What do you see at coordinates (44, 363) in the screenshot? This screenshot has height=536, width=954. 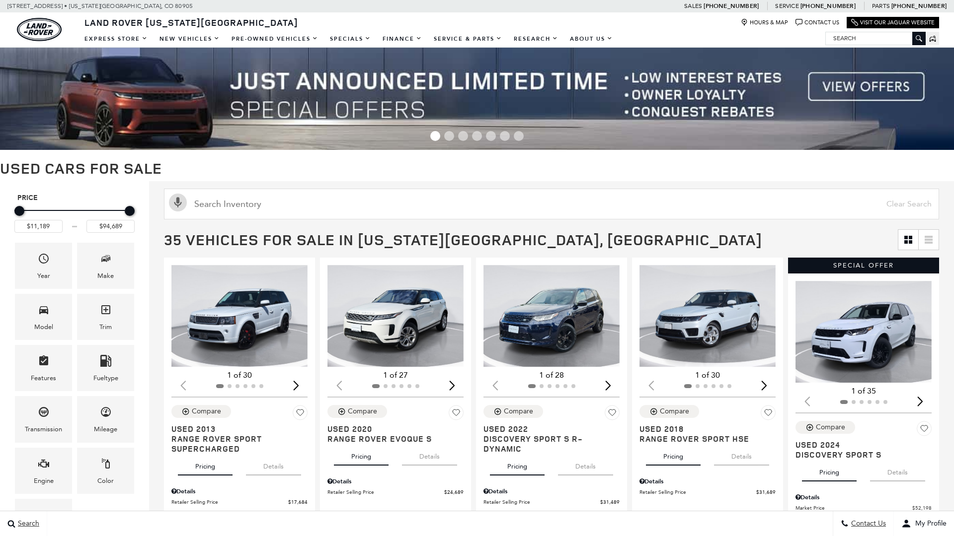 I see `span: Features` at bounding box center [44, 363].